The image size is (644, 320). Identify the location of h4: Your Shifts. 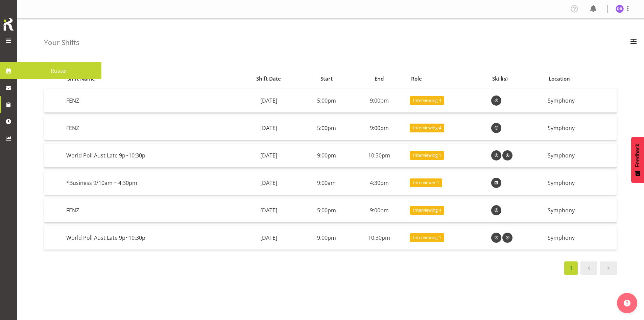
(62, 43).